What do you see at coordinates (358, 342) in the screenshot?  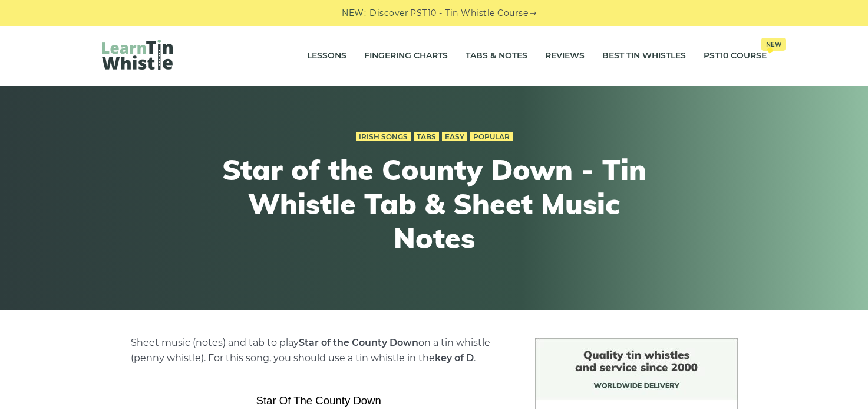 I see `strong: Star of the County Down` at bounding box center [358, 342].